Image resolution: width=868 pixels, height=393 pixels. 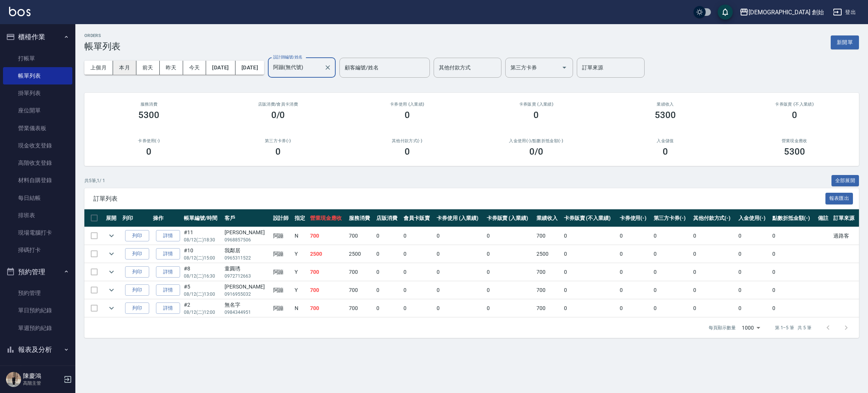 What do you see at coordinates (203, 272) in the screenshot?
I see `td: #8` at bounding box center [203, 272].